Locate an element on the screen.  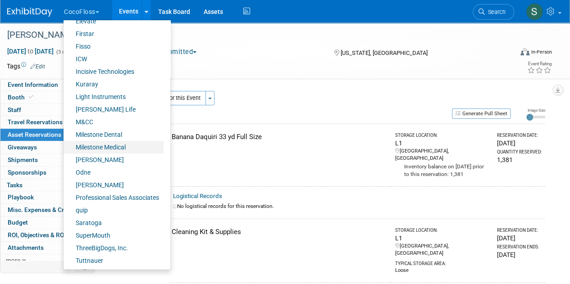
button: Generate Pull Sheet is located at coordinates (481, 113).